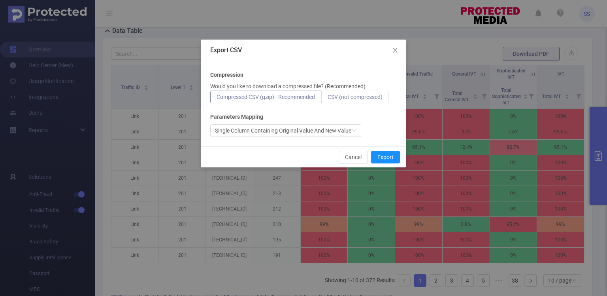  Describe the element at coordinates (355, 97) in the screenshot. I see `span: CSV (not compressed)` at that location.